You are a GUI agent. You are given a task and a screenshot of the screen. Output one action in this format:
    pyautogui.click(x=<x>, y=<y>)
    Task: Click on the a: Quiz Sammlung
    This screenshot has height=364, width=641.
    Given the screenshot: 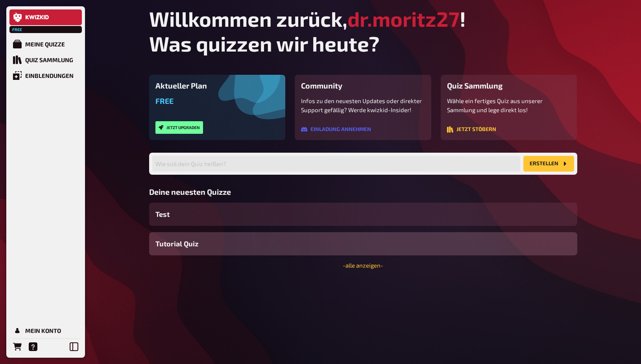 What is the action you would take?
    pyautogui.click(x=46, y=60)
    